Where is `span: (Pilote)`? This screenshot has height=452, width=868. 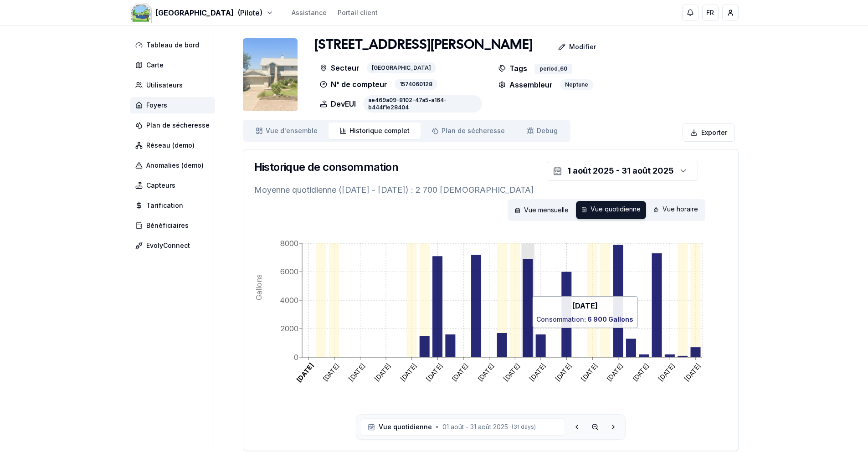 span: (Pilote) is located at coordinates (250, 13).